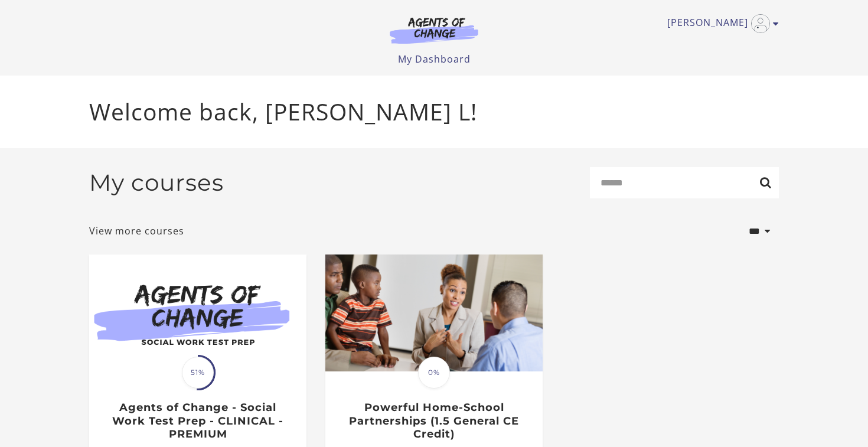  I want to click on h2: My courses, so click(156, 183).